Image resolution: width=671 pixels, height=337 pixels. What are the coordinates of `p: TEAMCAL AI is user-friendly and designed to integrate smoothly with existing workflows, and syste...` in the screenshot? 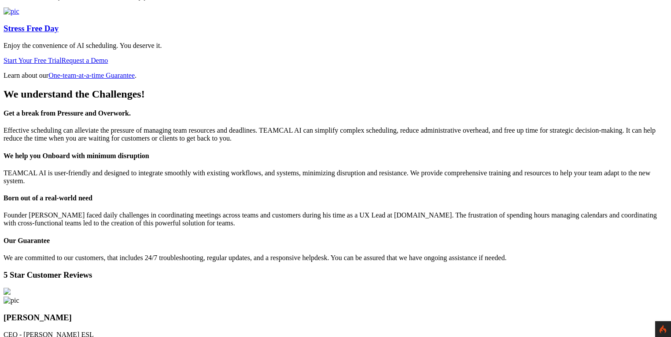 It's located at (335, 177).